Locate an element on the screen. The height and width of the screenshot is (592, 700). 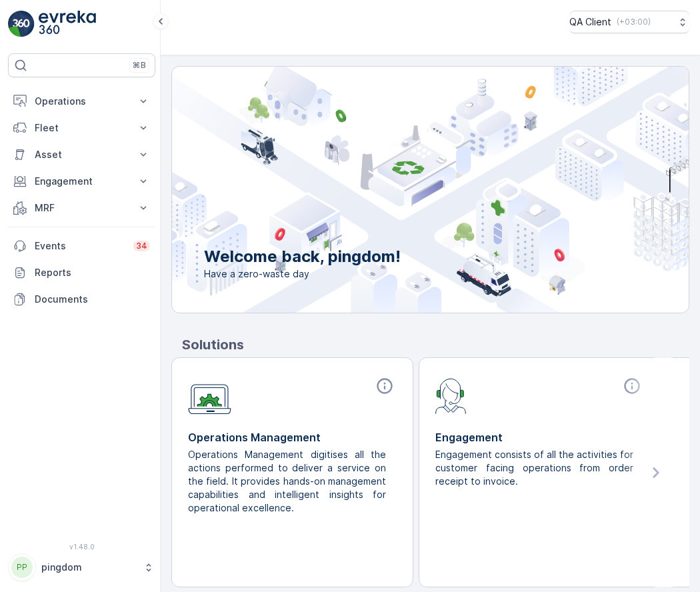
p: Events is located at coordinates (80, 246).